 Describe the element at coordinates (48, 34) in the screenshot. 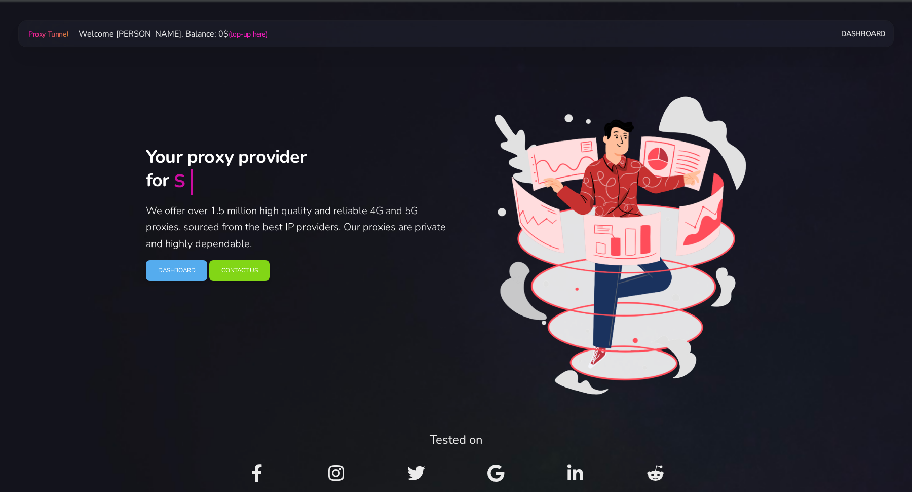

I see `a: Proxy Tunnel` at that location.